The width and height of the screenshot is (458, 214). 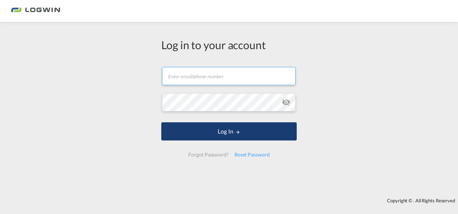 I want to click on div: Log in to your account, so click(x=229, y=45).